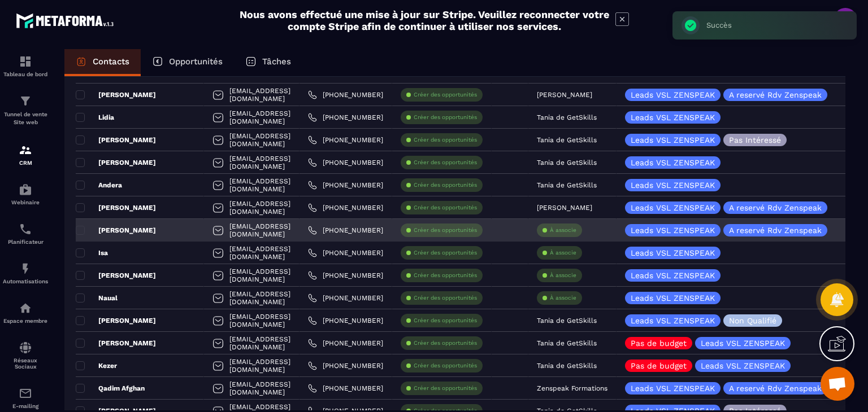 This screenshot has height=412, width=868. I want to click on p: Tunnel de vente Site web, so click(25, 119).